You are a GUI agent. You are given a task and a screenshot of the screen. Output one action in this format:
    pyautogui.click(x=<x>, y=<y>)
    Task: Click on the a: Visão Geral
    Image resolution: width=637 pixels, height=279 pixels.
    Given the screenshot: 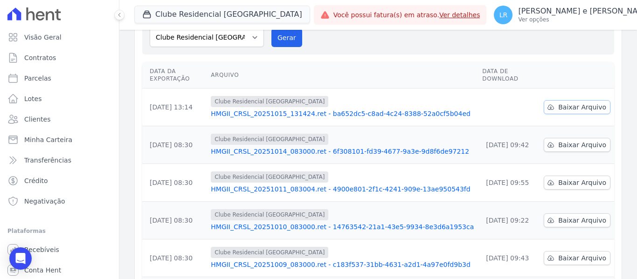 What is the action you would take?
    pyautogui.click(x=59, y=37)
    